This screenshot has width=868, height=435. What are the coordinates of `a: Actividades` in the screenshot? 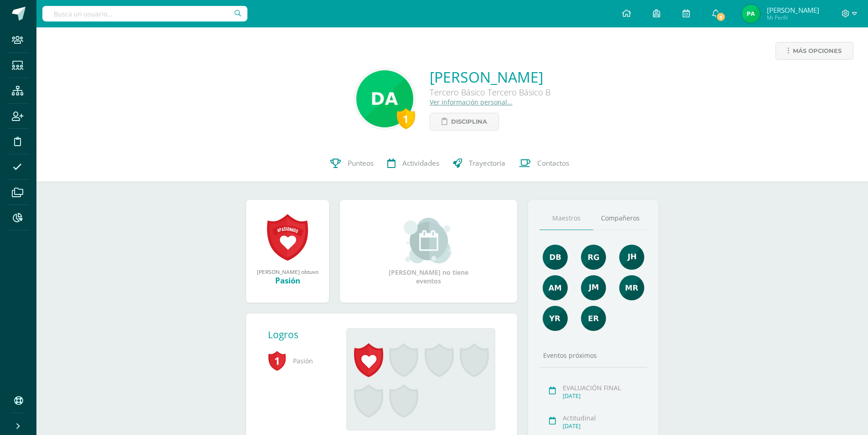 It's located at (414, 163).